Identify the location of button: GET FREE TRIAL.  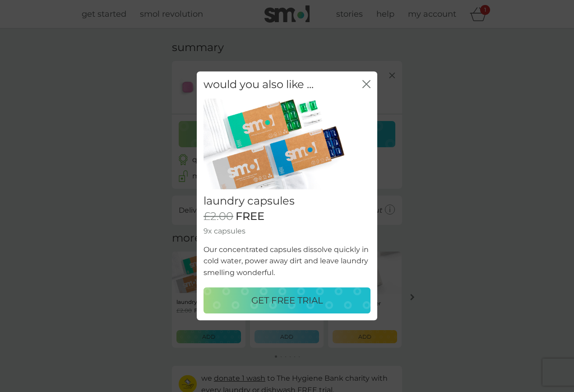
(287, 301).